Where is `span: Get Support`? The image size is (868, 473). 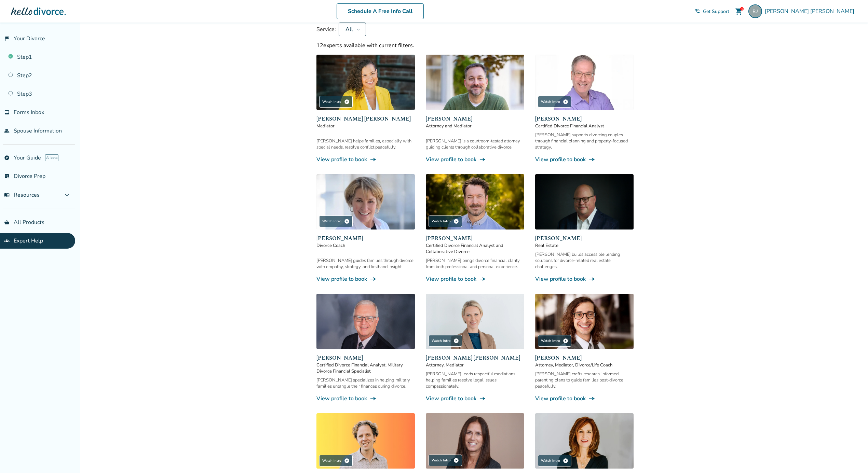
span: Get Support is located at coordinates (716, 12).